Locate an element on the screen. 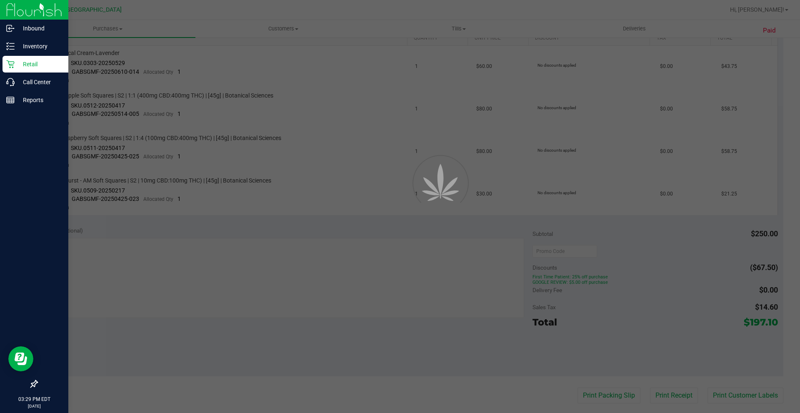 The height and width of the screenshot is (413, 800). p: Inbound is located at coordinates (40, 28).